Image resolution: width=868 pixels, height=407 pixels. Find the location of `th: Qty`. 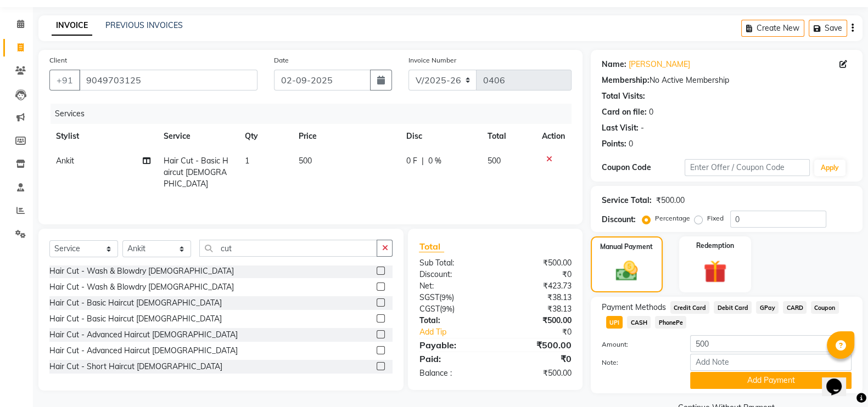

th: Qty is located at coordinates (265, 136).